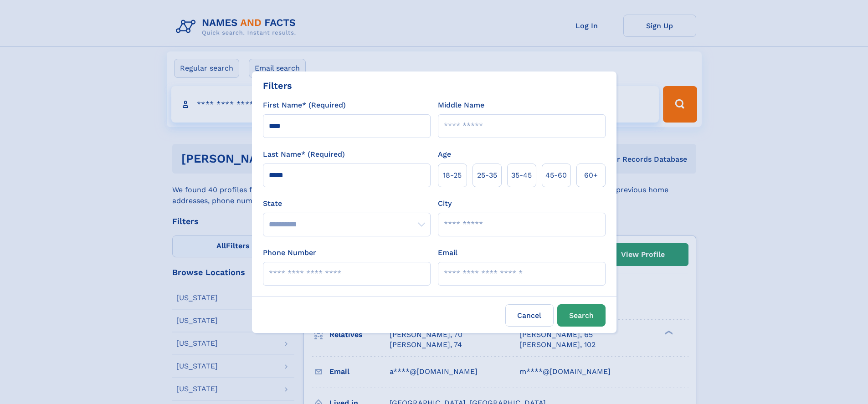  Describe the element at coordinates (521, 175) in the screenshot. I see `span: 35‑45` at that location.